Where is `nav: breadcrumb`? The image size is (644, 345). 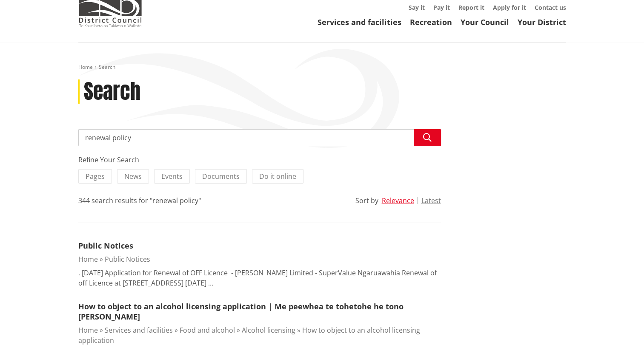
nav: breadcrumb is located at coordinates (322, 67).